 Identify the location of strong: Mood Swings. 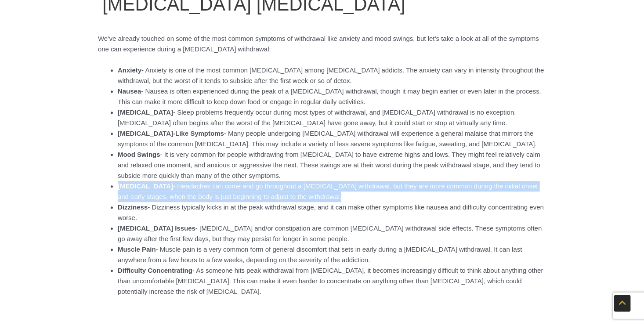
(139, 154).